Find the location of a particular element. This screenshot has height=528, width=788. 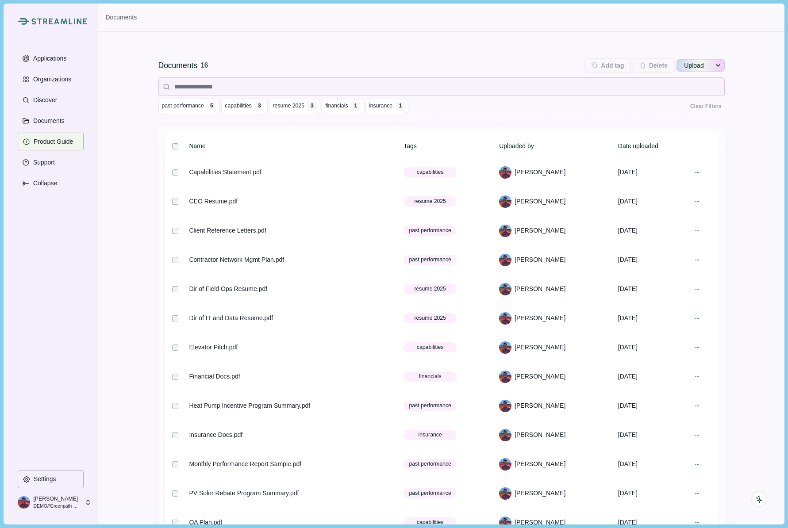

th: Uploaded by is located at coordinates (557, 146).